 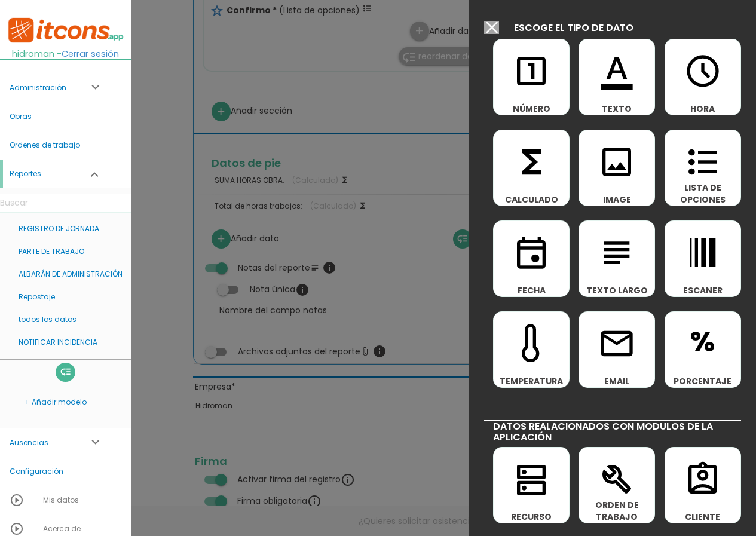 What do you see at coordinates (617, 71) in the screenshot?
I see `i: format_color_text` at bounding box center [617, 71].